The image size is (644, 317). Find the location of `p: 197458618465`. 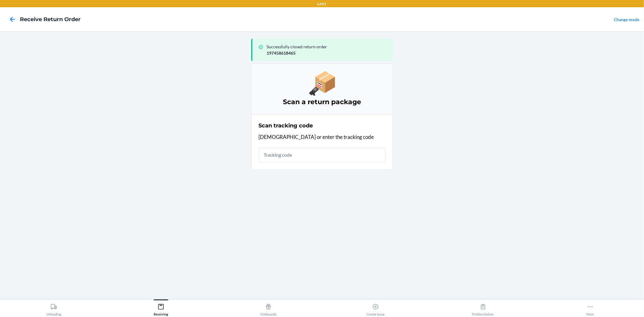

p: 197458618465 is located at coordinates (328, 53).